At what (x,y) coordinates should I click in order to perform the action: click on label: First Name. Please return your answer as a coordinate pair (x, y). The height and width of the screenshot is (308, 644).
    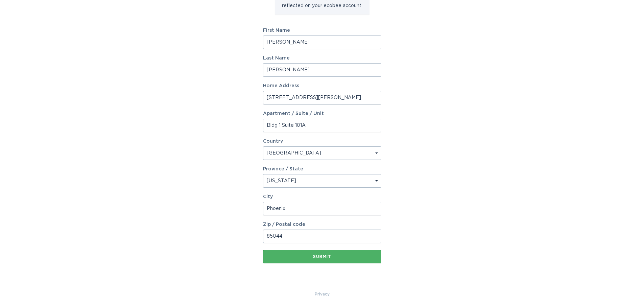
    Looking at the image, I should click on (323, 30).